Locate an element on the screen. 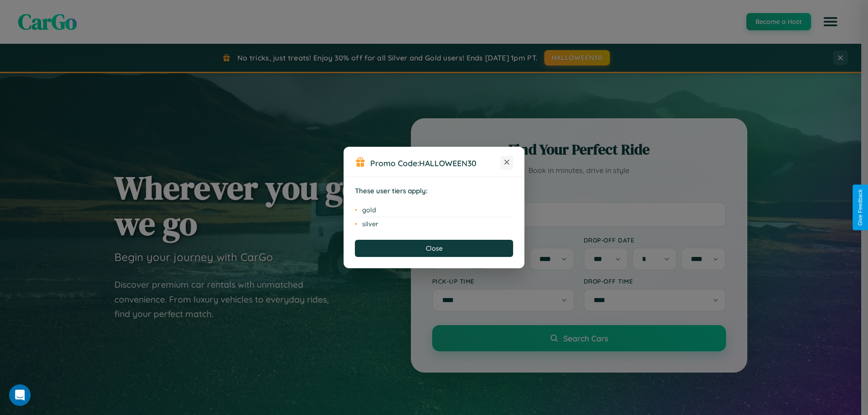  button: Close is located at coordinates (434, 249).